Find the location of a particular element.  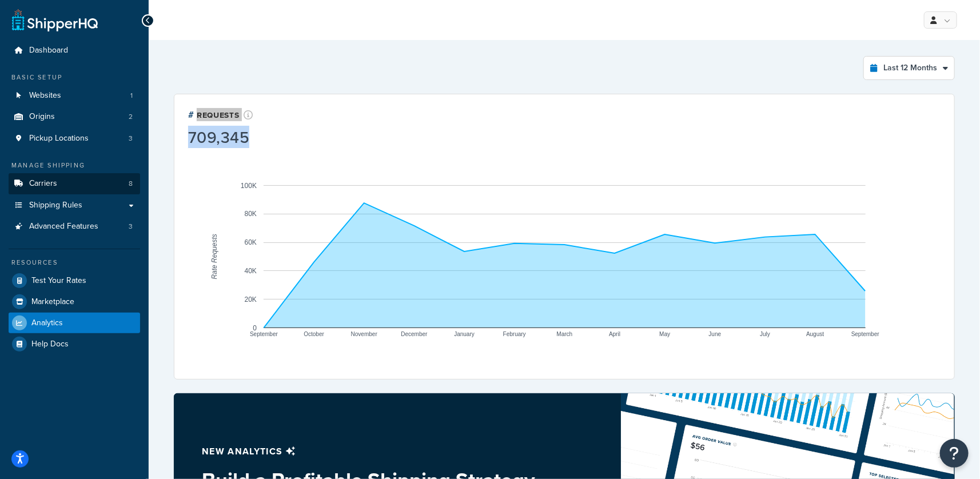

div: # Requests is located at coordinates (220, 114).